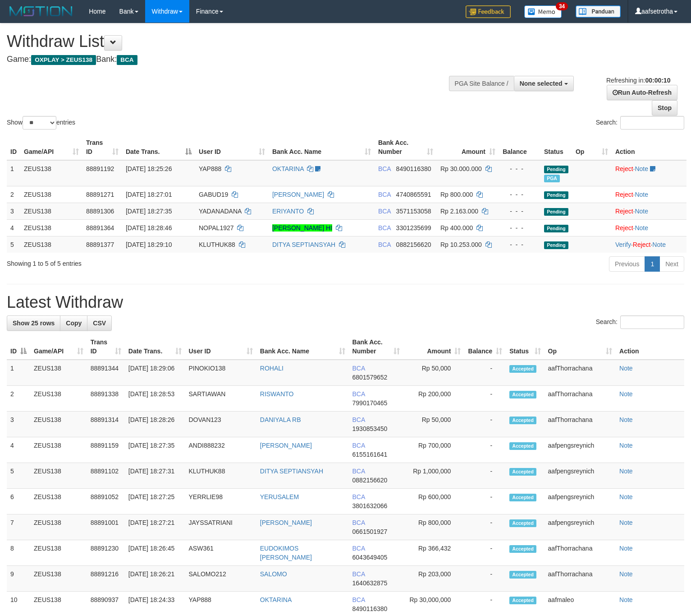 The height and width of the screenshot is (616, 691). Describe the element at coordinates (100, 195) in the screenshot. I see `span: 88891271` at that location.